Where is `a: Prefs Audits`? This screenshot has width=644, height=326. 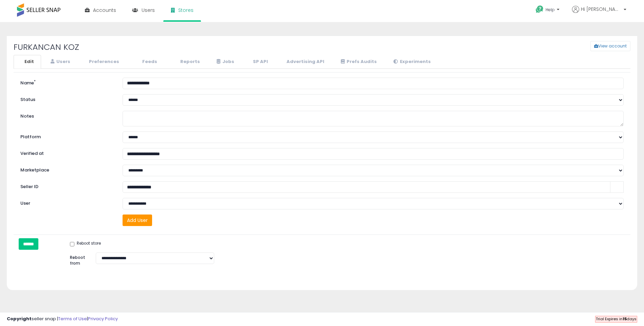
a: Prefs Audits is located at coordinates (358, 62).